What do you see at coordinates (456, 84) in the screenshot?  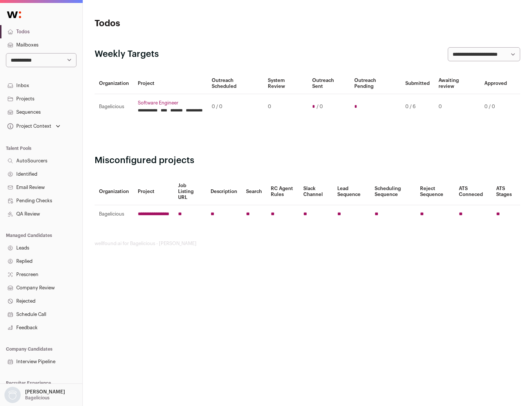 I see `th: Awaiting review` at bounding box center [456, 84].